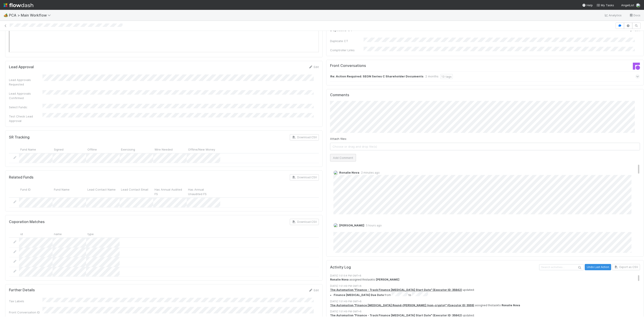 The width and height of the screenshot is (644, 317). I want to click on span: AngelList, so click(628, 5).